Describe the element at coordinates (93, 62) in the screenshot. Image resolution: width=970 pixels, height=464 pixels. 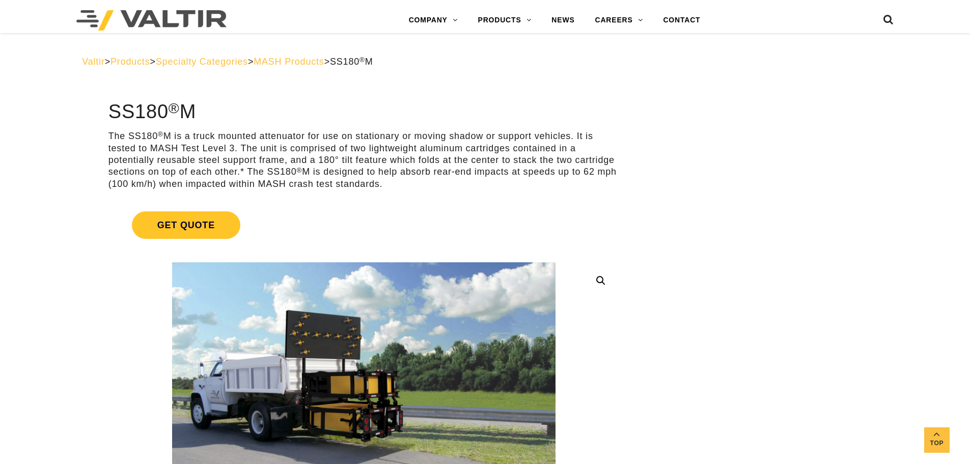
I see `a: Valtir` at that location.